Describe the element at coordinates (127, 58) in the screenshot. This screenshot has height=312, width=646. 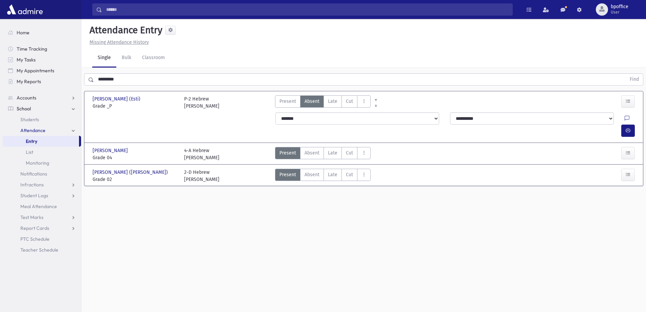
I see `a: Bulk` at that location.